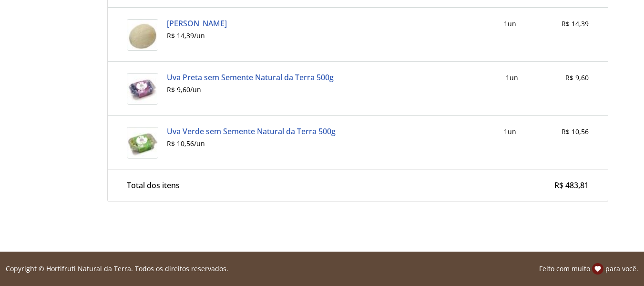 The width and height of the screenshot is (644, 286). Describe the element at coordinates (250, 90) in the screenshot. I see `div: R$ 9,60 / un` at that location.